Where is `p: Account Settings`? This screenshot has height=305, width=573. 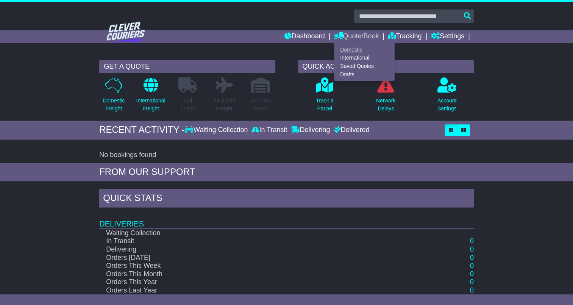
p: Account Settings is located at coordinates (447, 105).